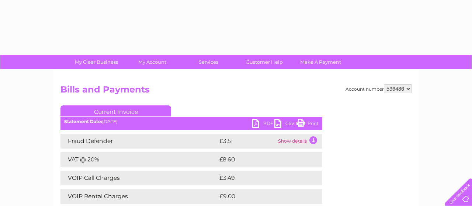 The image size is (472, 206). I want to click on td: Show details, so click(299, 141).